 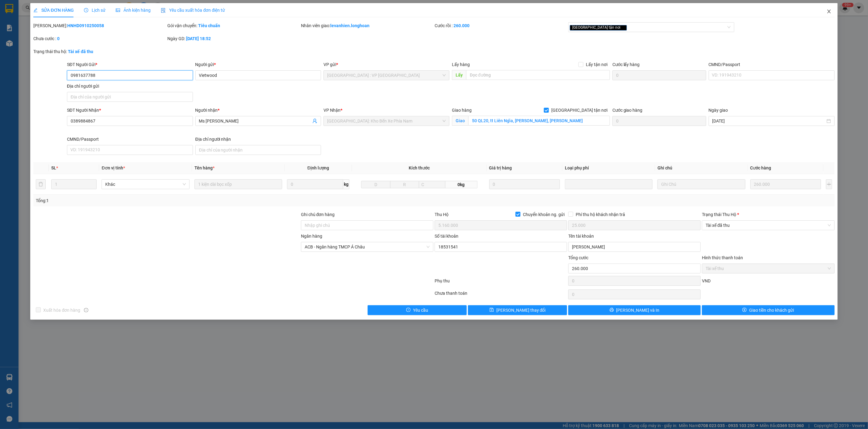 What do you see at coordinates (386, 75) in the screenshot?
I see `span: Hà Nội : VP Hà Đông` at bounding box center [386, 75].